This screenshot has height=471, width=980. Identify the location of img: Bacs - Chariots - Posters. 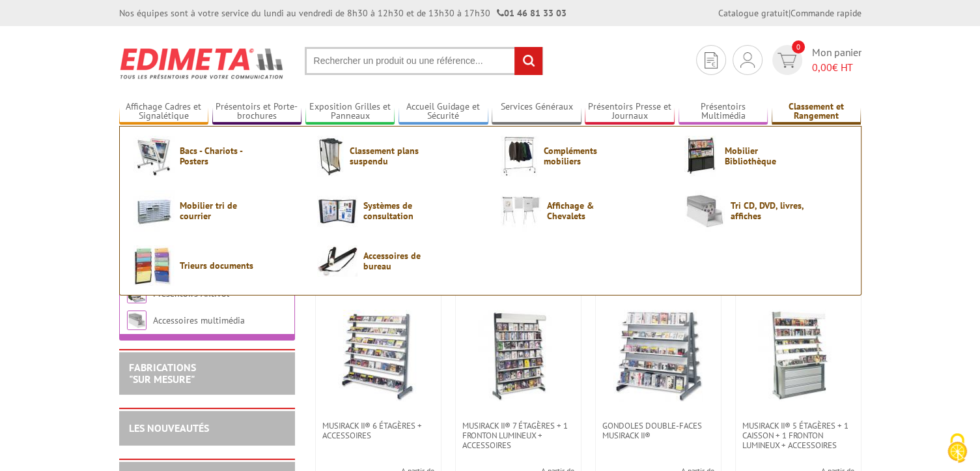
(154, 156).